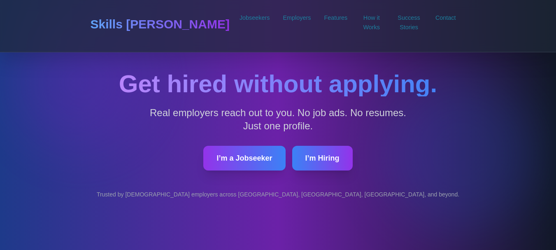 Image resolution: width=556 pixels, height=250 pixels. I want to click on button: I’m a Jobseeker, so click(244, 158).